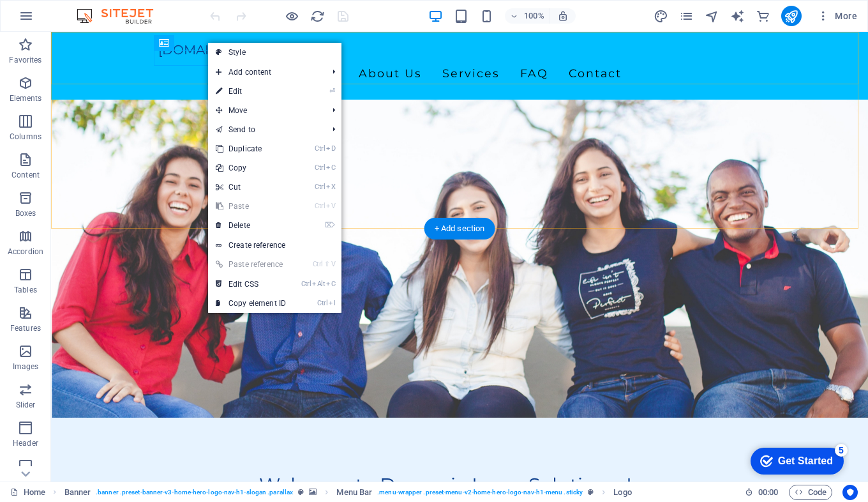  What do you see at coordinates (332, 302) in the screenshot?
I see `i: I` at bounding box center [332, 302].